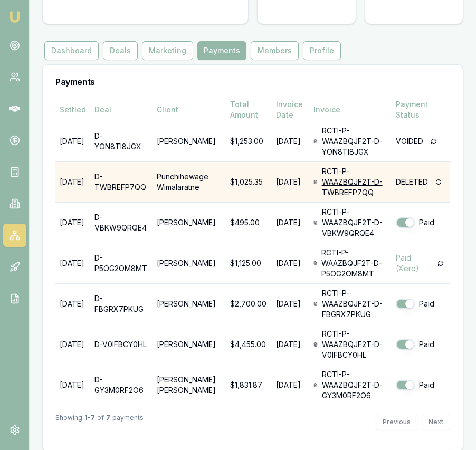 This screenshot has width=476, height=450. I want to click on button: Dashboard, so click(71, 51).